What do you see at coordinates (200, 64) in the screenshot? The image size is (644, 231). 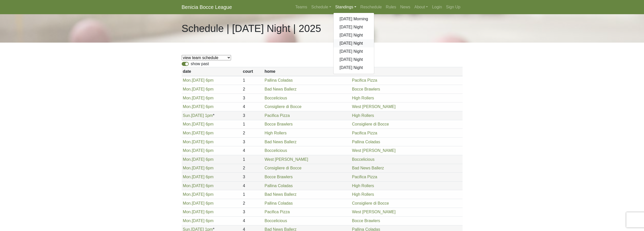 I see `label: show past` at bounding box center [200, 64].